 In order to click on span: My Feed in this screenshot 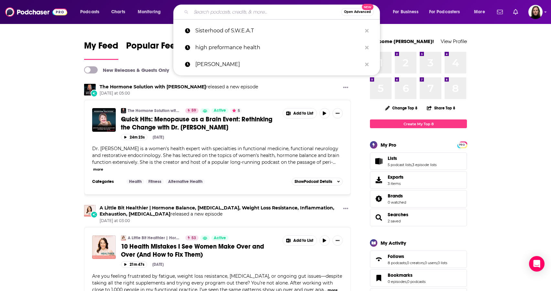, I will do `click(101, 48)`.